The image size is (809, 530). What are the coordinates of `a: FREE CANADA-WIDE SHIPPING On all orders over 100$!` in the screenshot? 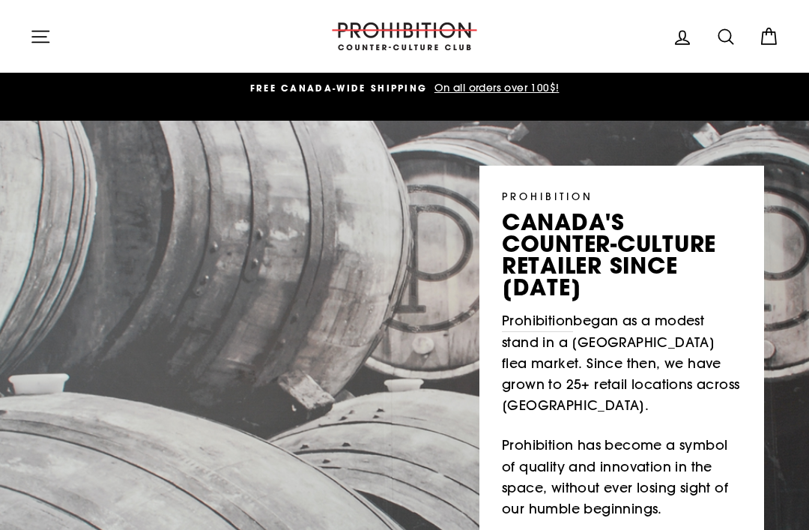 It's located at (405, 88).